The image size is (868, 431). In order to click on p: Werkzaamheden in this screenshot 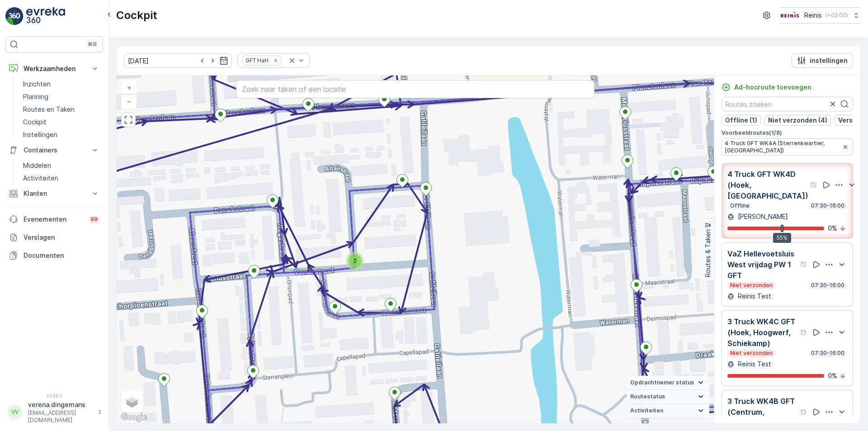, I will do `click(54, 68)`.